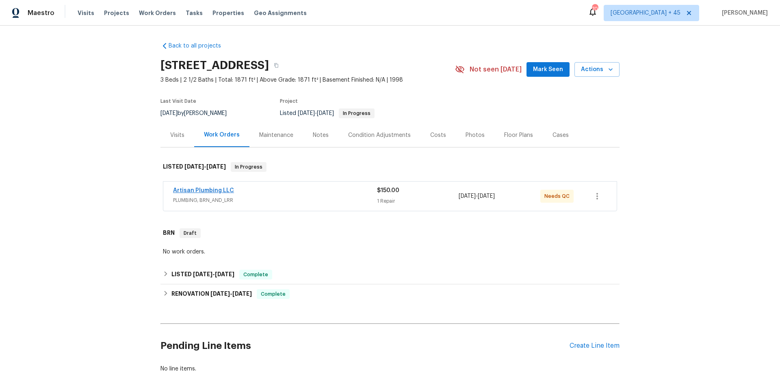 This screenshot has width=780, height=379. Describe the element at coordinates (597, 69) in the screenshot. I see `button: Actions` at that location.